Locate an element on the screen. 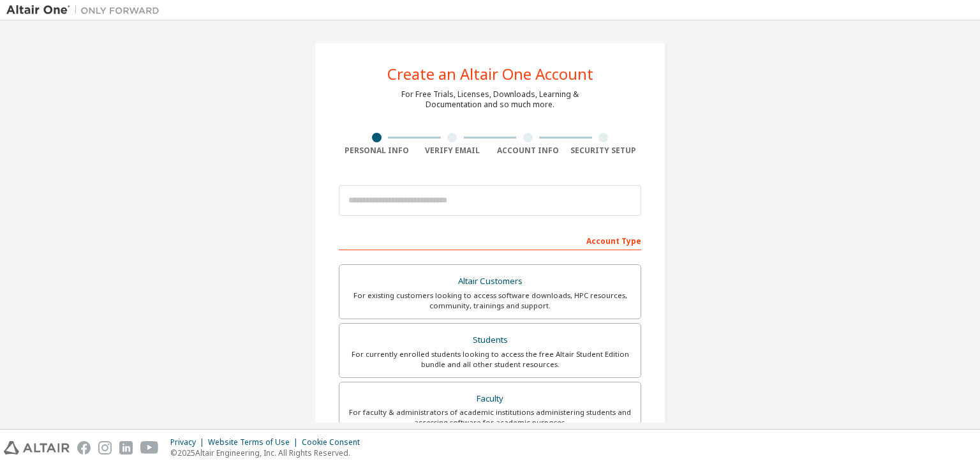 The height and width of the screenshot is (466, 980). div: Website Terms of Use is located at coordinates (255, 442).